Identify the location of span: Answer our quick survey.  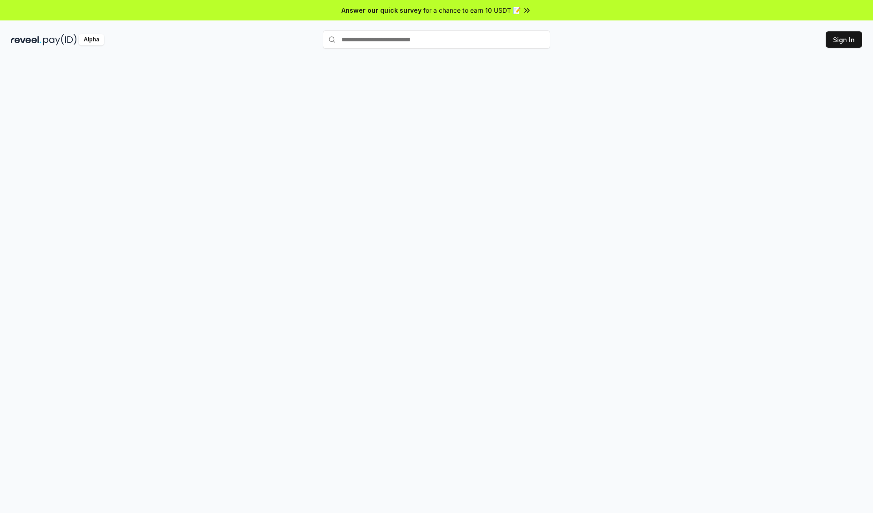
(381, 10).